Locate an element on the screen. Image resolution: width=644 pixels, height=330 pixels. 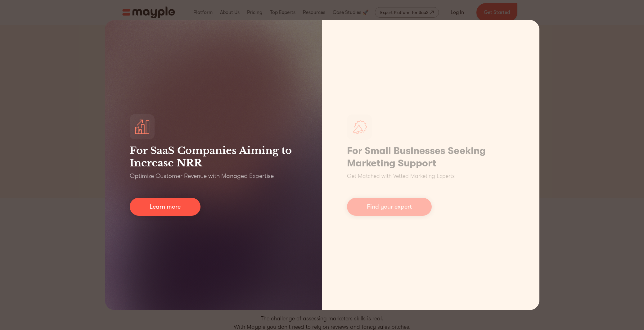
p: Get Matched with Vetted Marketing Experts is located at coordinates (401, 176).